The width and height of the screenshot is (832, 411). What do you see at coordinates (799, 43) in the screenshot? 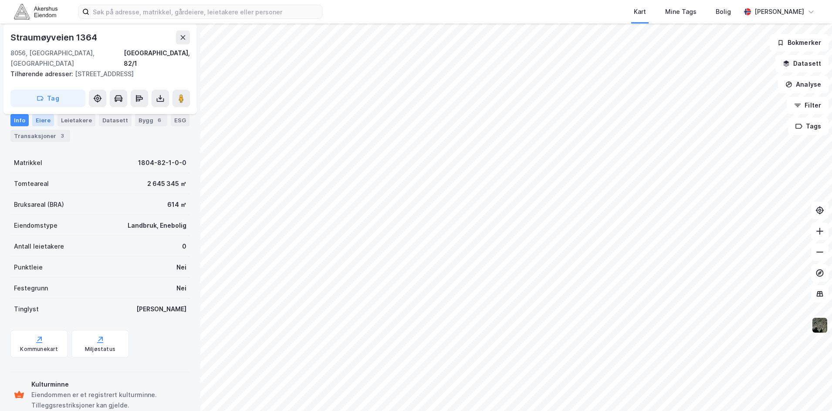
I see `button: Bokmerker` at bounding box center [799, 43].